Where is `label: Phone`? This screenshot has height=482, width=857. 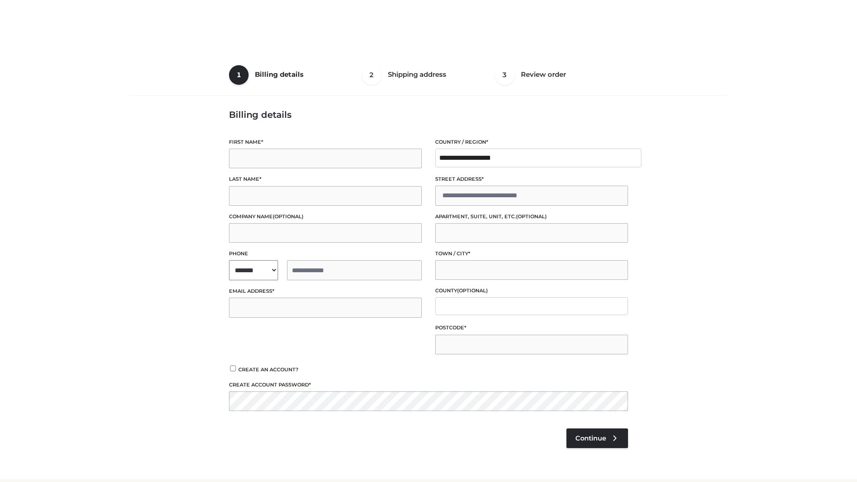 label: Phone is located at coordinates (325, 254).